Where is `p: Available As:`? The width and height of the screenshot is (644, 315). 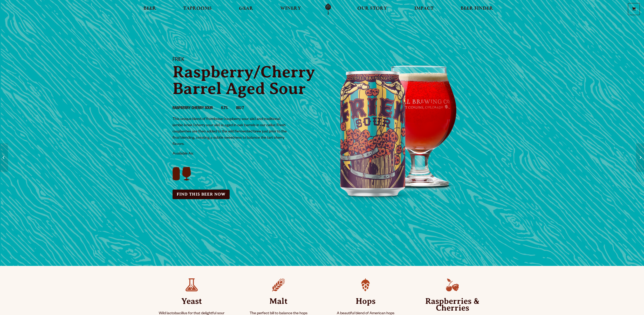 p: Available As: is located at coordinates (244, 154).